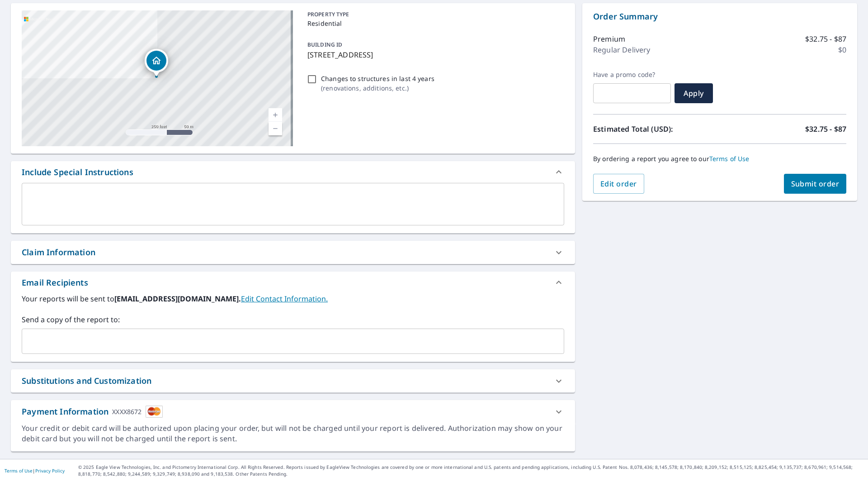  Describe the element at coordinates (657, 129) in the screenshot. I see `p: Estimated Total (USD):` at that location.